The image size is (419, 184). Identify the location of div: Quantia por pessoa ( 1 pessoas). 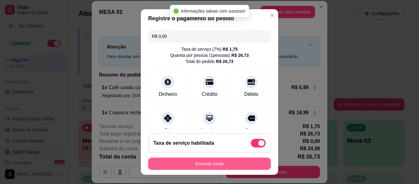
(209, 55).